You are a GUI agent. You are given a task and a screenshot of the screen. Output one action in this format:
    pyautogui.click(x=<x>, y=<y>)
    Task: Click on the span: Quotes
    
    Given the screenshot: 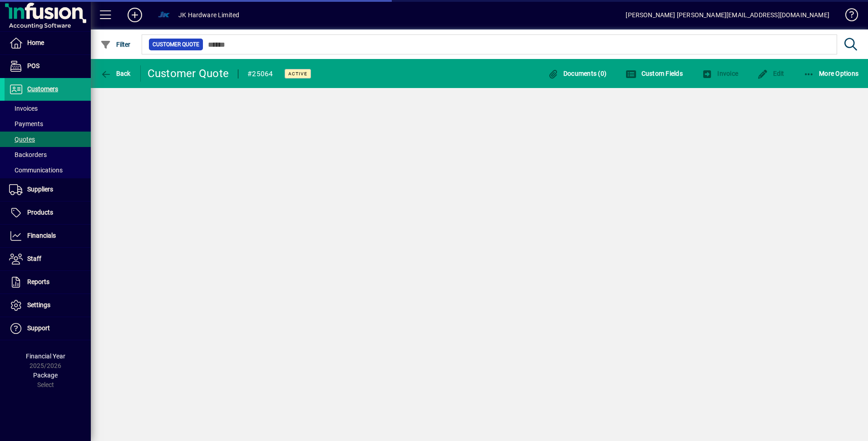 What is the action you would take?
    pyautogui.click(x=22, y=139)
    